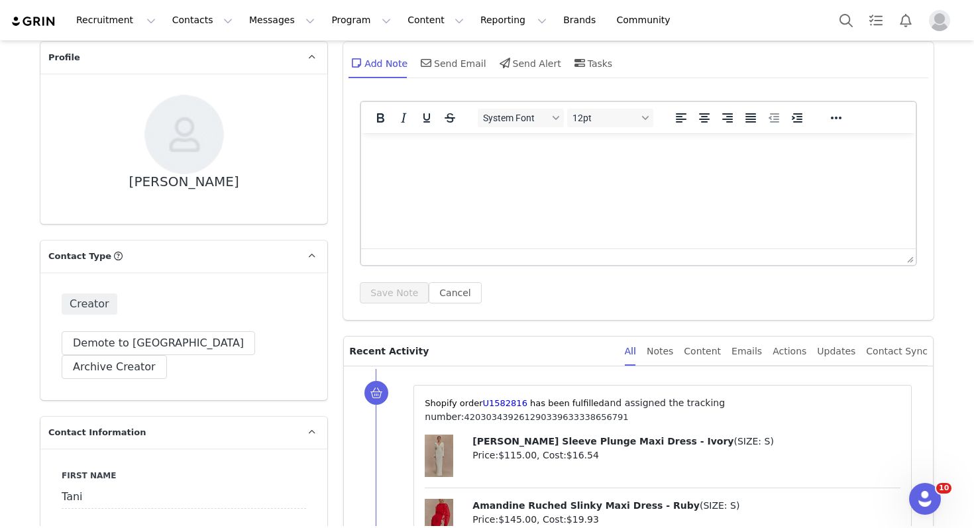 The height and width of the screenshot is (528, 974). What do you see at coordinates (183, 476) in the screenshot?
I see `label: First Name` at bounding box center [183, 476].